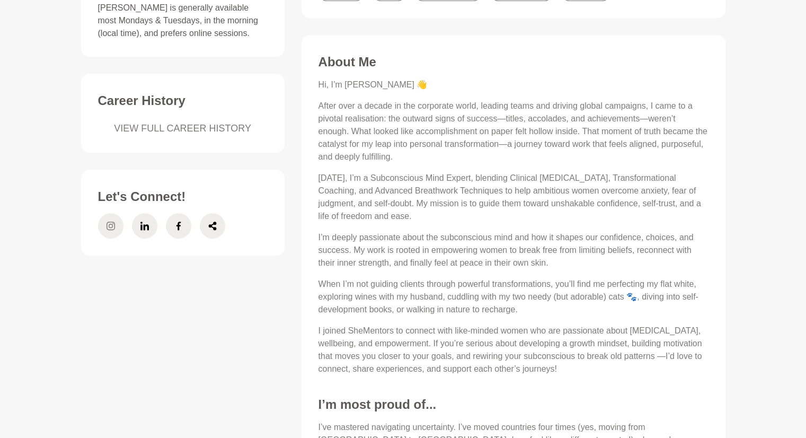 The width and height of the screenshot is (806, 438). What do you see at coordinates (514, 404) in the screenshot?
I see `h3: I’m most proud of...` at bounding box center [514, 404].